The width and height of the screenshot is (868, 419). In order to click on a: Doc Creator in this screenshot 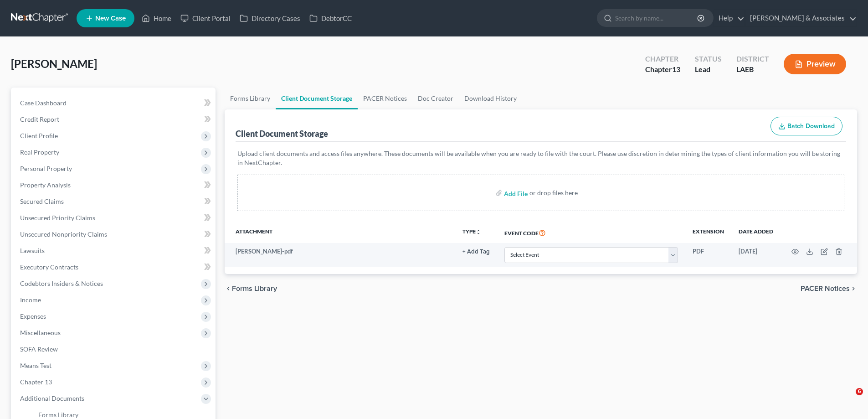, I will do `click(436, 98)`.